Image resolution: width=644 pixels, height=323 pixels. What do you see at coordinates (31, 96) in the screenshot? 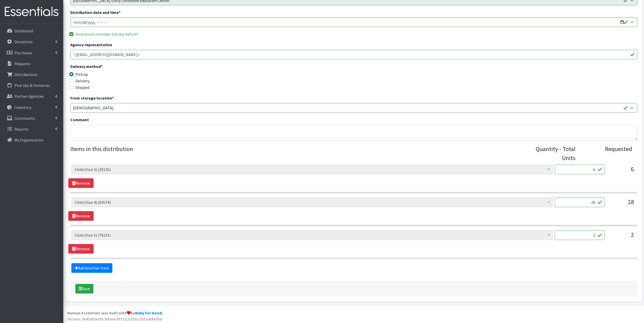
I see `a: Partner Agencies` at bounding box center [31, 96].